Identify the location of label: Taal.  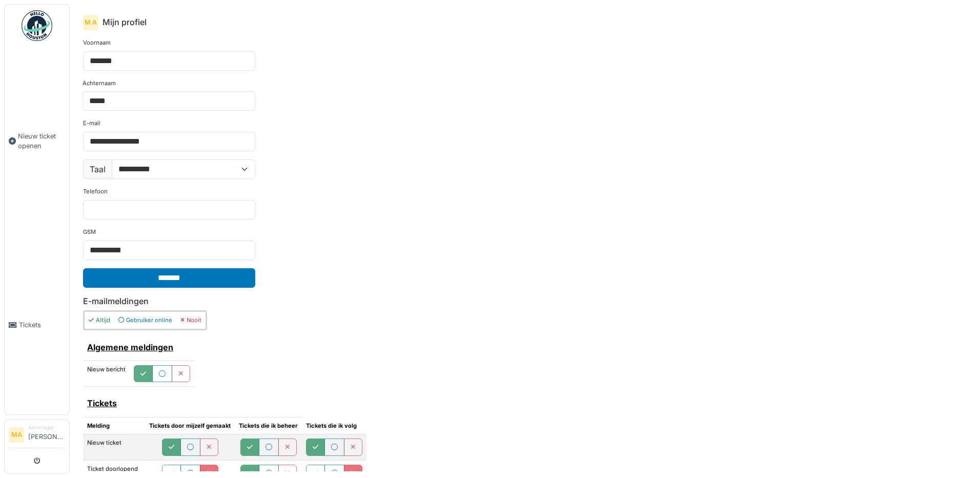
(97, 169).